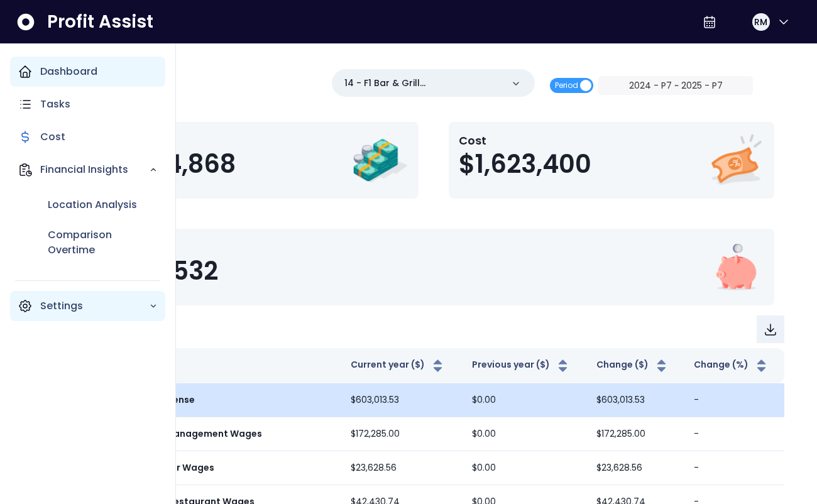 The width and height of the screenshot is (817, 504). I want to click on span: RM, so click(761, 22).